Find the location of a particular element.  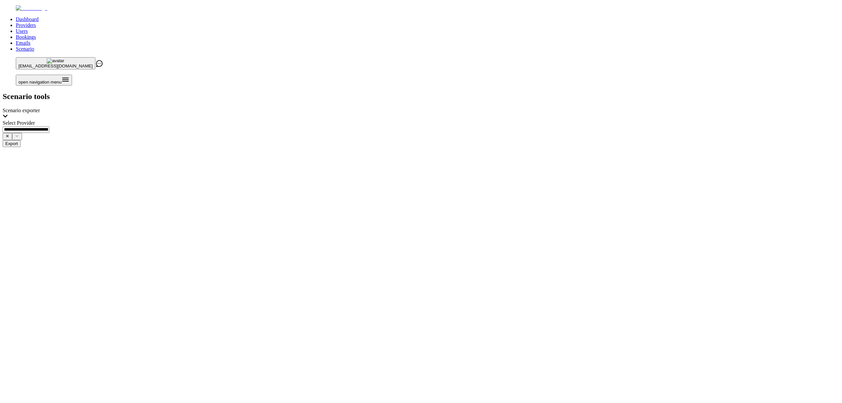

img: avatar is located at coordinates (55, 61).